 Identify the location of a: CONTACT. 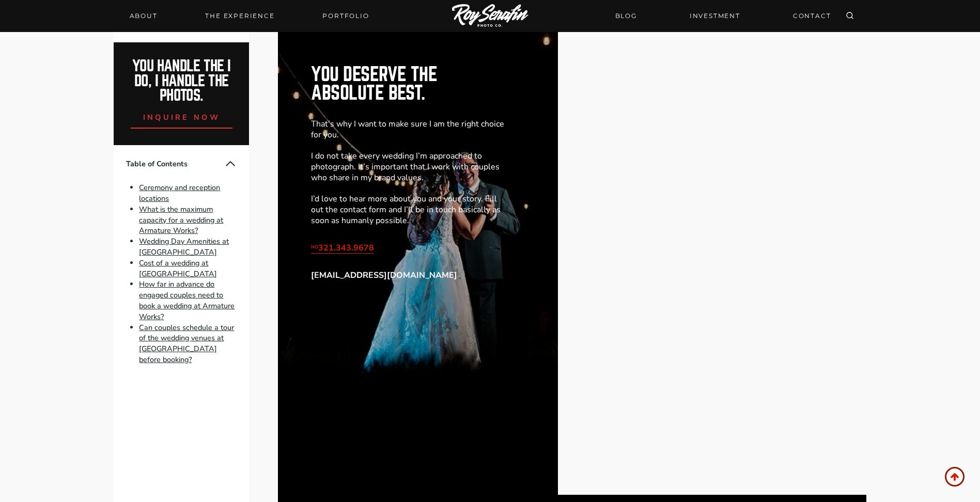
(812, 15).